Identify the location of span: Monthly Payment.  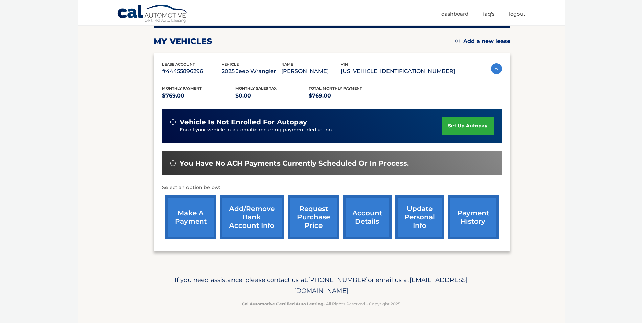
(182, 88).